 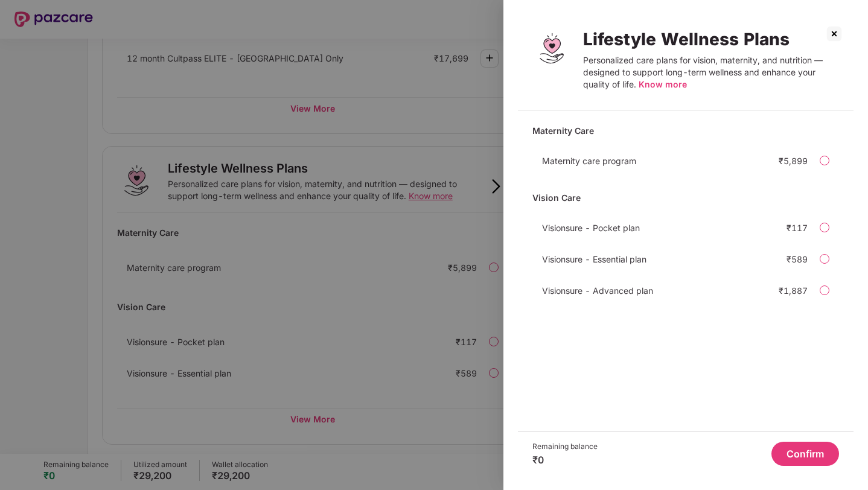 What do you see at coordinates (594, 259) in the screenshot?
I see `span: Visionsure - Essential plan` at bounding box center [594, 259].